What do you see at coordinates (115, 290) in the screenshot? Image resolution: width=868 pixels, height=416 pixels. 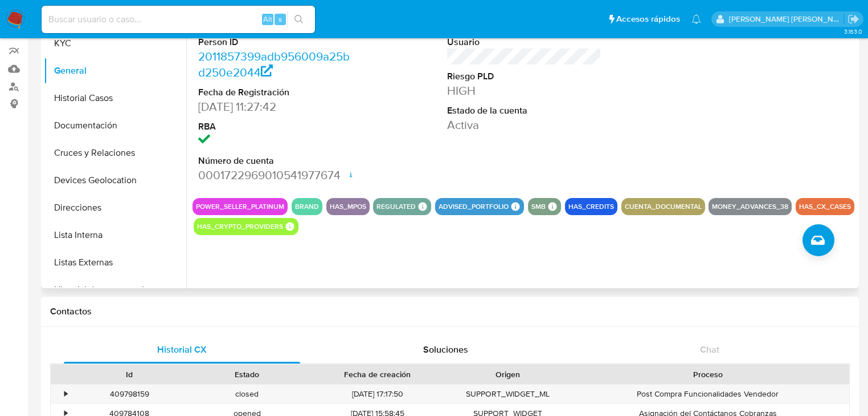 I see `button: Historial de conversaciones` at bounding box center [115, 290].